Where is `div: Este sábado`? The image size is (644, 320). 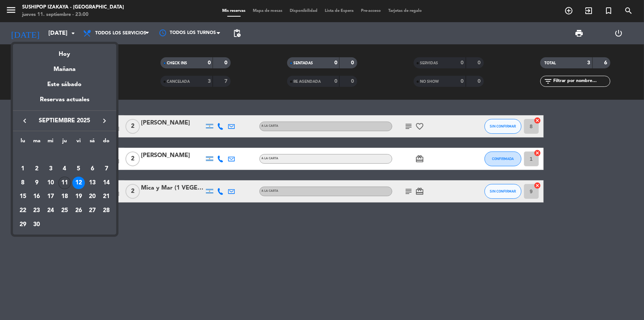
div: Este sábado is located at coordinates (65, 84).